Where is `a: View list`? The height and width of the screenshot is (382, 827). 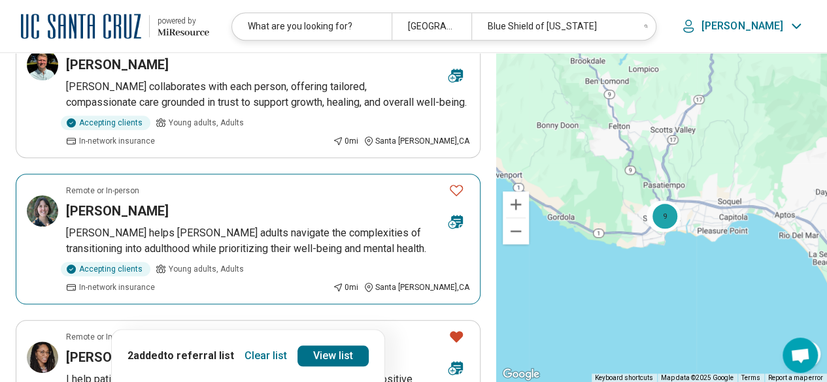 a: View list is located at coordinates (333, 356).